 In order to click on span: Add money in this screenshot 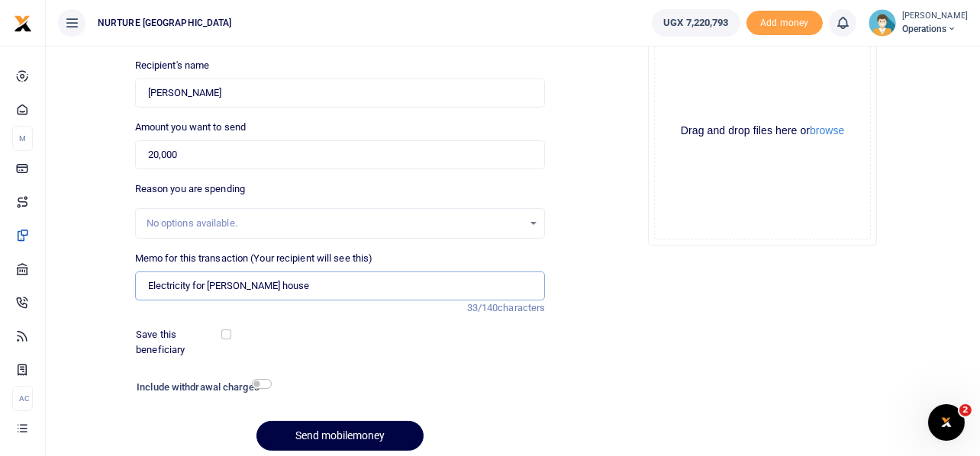, I will do `click(785, 22)`.